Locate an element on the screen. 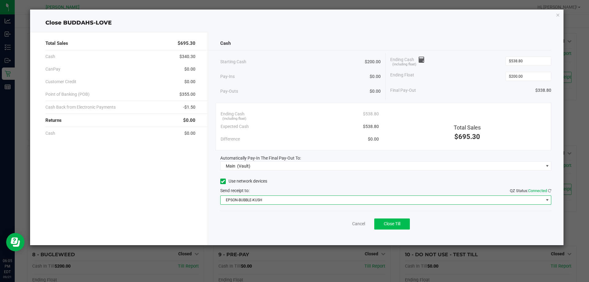 The height and width of the screenshot is (282, 589). span: Automatically Pay-In The Final Pay-Out To: is located at coordinates (261, 158).